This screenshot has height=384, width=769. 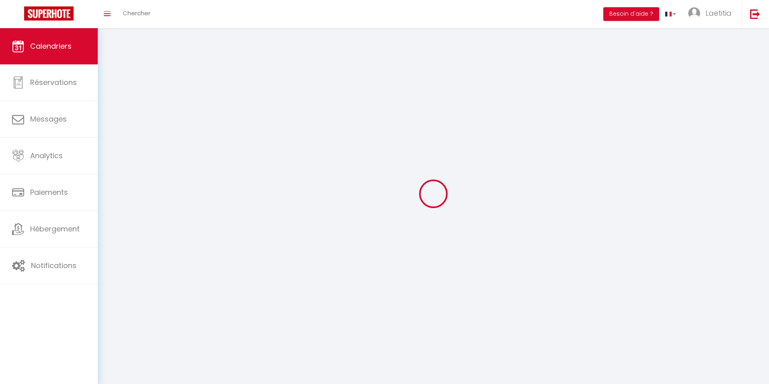 What do you see at coordinates (755, 14) in the screenshot?
I see `img: logout` at bounding box center [755, 14].